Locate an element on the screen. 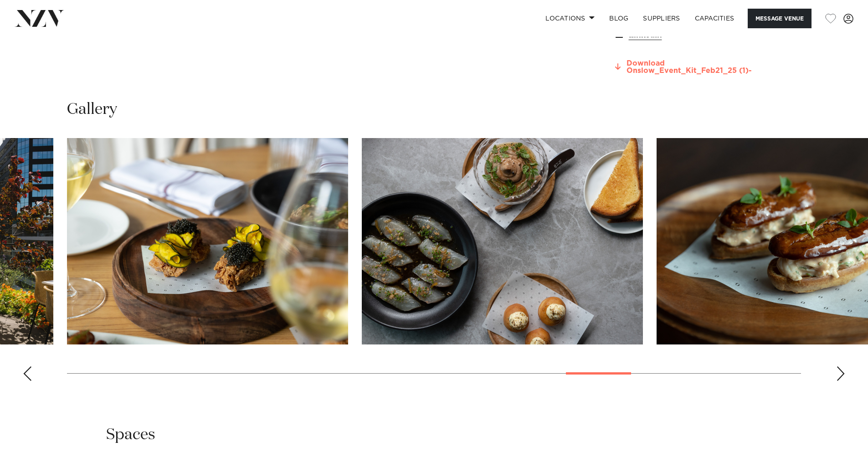 The image size is (868, 452). h2: Spaces is located at coordinates (131, 435).